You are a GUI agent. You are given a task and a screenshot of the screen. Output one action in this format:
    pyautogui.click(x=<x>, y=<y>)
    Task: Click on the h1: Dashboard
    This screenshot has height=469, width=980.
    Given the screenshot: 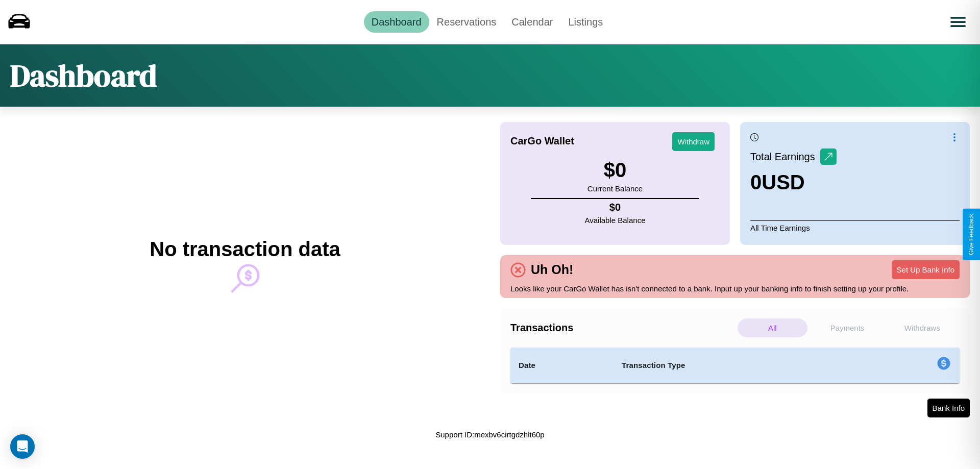 What is the action you would take?
    pyautogui.click(x=83, y=75)
    